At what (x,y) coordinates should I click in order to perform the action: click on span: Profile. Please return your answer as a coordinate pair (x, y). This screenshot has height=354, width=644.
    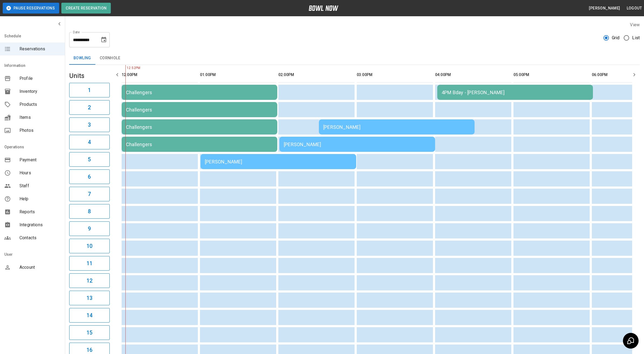
    Looking at the image, I should click on (40, 79).